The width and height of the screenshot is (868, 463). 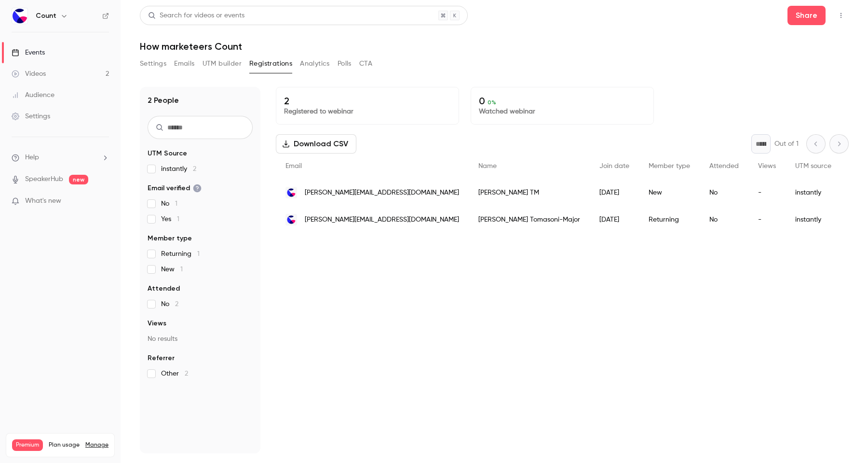 What do you see at coordinates (79, 180) in the screenshot?
I see `span: new` at bounding box center [79, 180].